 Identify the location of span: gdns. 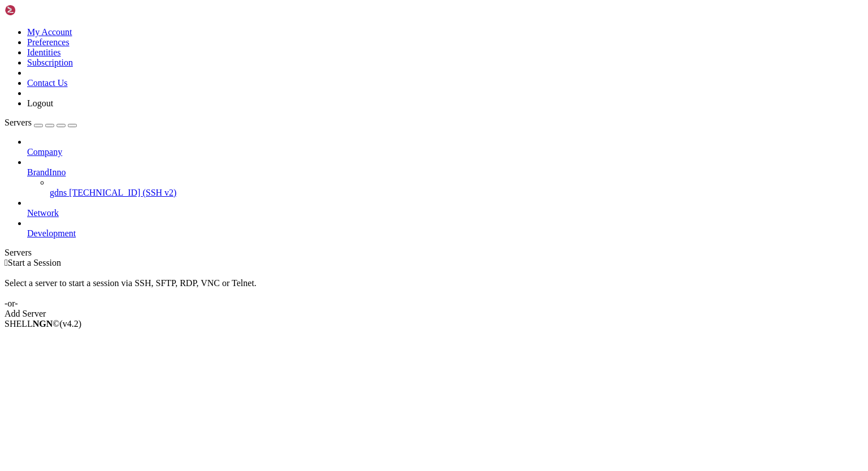
(58, 192).